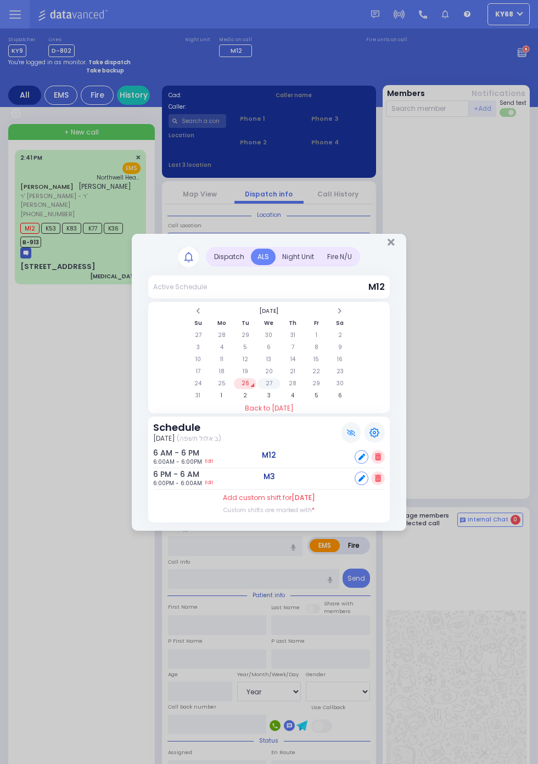  What do you see at coordinates (268, 360) in the screenshot?
I see `td: 13` at bounding box center [268, 360].